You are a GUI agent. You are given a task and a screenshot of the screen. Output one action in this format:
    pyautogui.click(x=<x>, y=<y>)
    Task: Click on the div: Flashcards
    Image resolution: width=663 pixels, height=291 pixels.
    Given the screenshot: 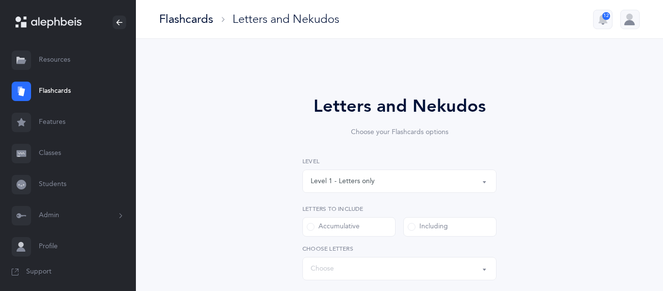 What is the action you would take?
    pyautogui.click(x=186, y=19)
    